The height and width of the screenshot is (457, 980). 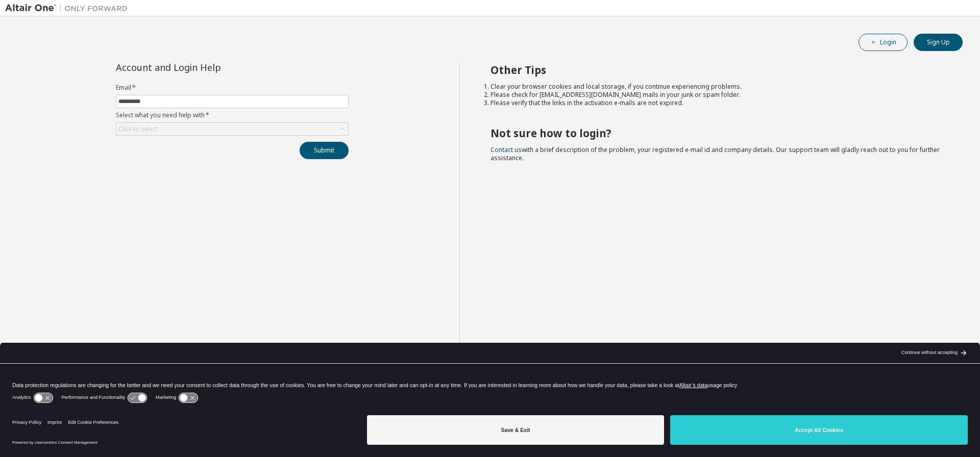 What do you see at coordinates (69, 8) in the screenshot?
I see `img: Altair One` at bounding box center [69, 8].